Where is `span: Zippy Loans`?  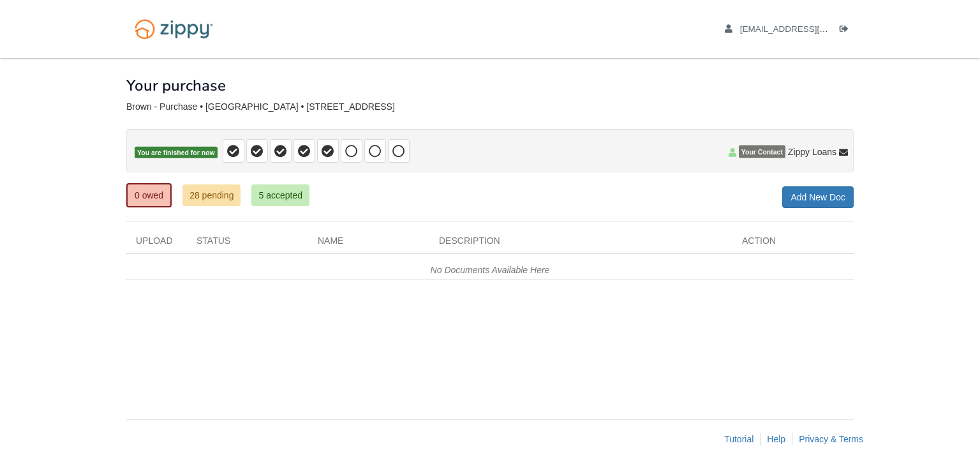 span: Zippy Loans is located at coordinates (812, 152).